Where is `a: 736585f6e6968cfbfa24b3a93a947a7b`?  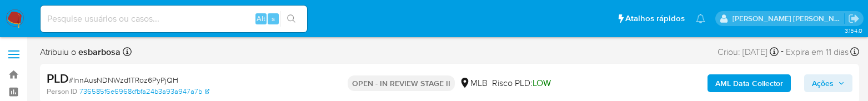 a: 736585f6e6968cfbfa24b3a93a947a7b is located at coordinates (144, 91).